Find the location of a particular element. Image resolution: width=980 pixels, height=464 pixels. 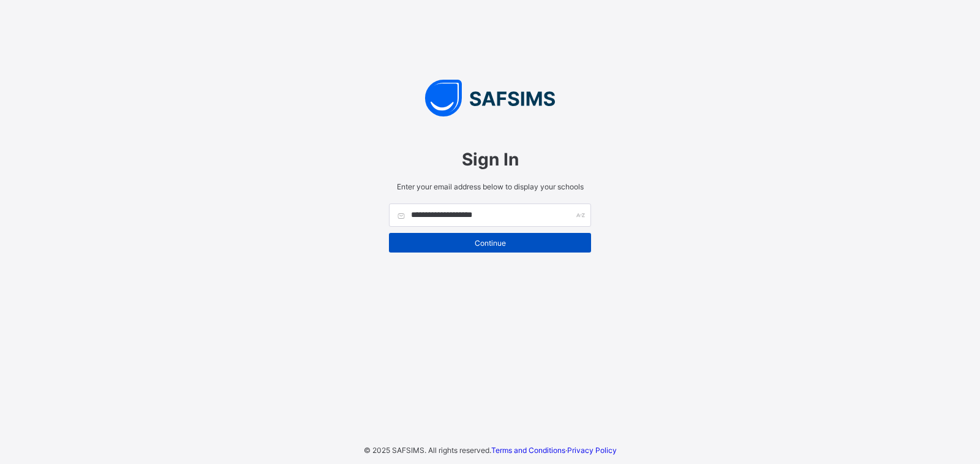

span: Sign In is located at coordinates (490, 160).